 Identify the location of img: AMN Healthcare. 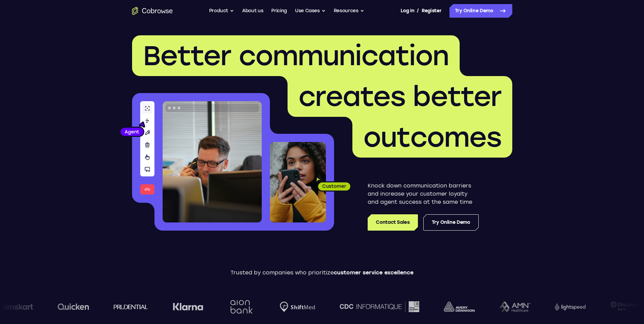
(515, 307).